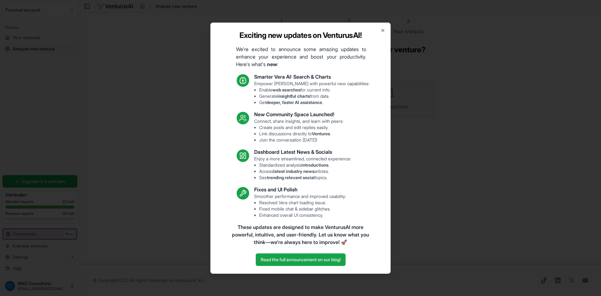 The width and height of the screenshot is (601, 296). What do you see at coordinates (315, 165) in the screenshot?
I see `strong: introductions` at bounding box center [315, 165].